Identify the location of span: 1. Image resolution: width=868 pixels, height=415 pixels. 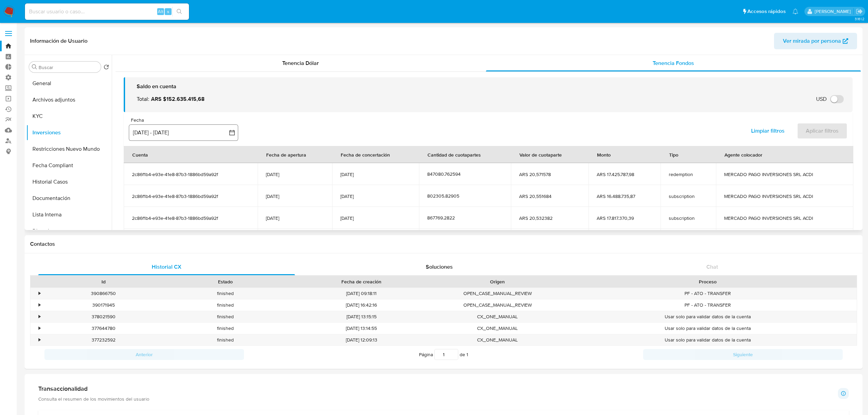
(467, 354).